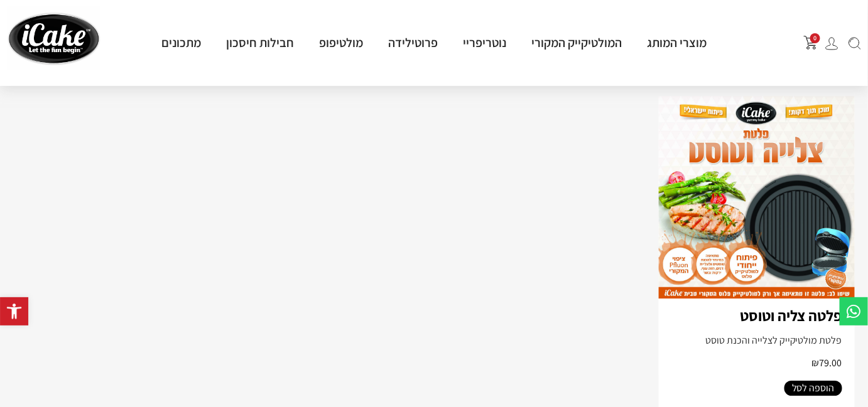 The width and height of the screenshot is (868, 407). Describe the element at coordinates (181, 43) in the screenshot. I see `a: מתכונים` at that location.